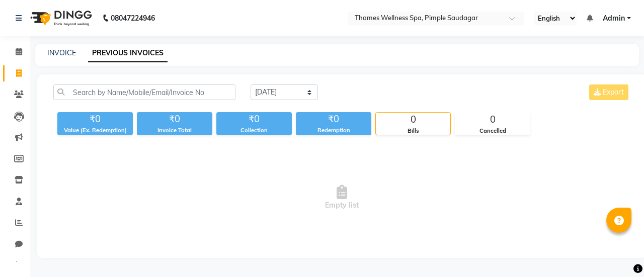  I want to click on input: Search by Name/Mobile/Email/Invoice No, so click(145, 92).